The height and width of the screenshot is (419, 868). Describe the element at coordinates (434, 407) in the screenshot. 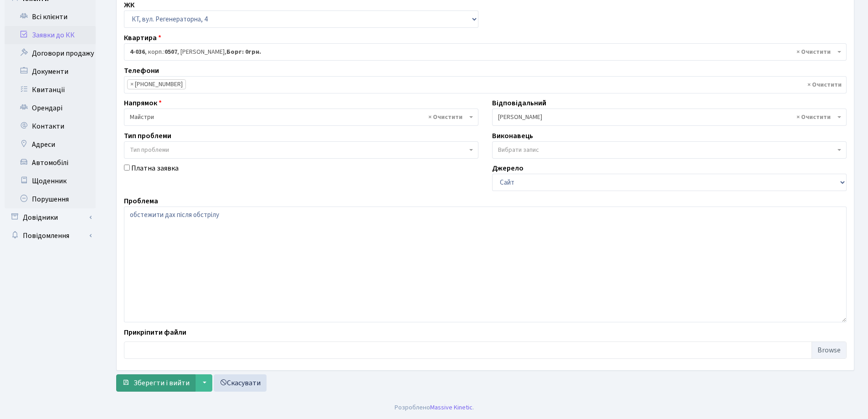

I see `div: Розроблено .` at that location.